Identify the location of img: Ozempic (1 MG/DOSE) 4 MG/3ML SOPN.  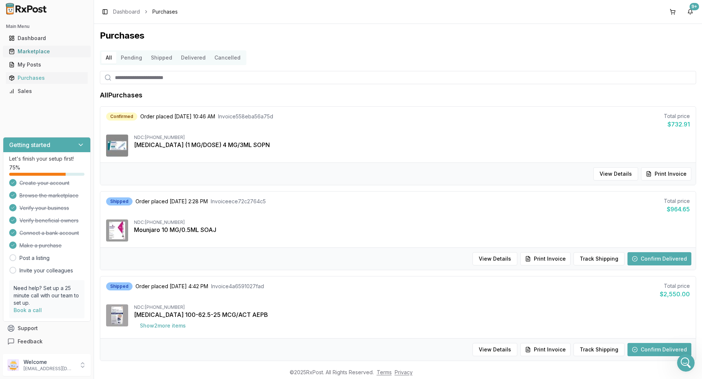
(117, 145).